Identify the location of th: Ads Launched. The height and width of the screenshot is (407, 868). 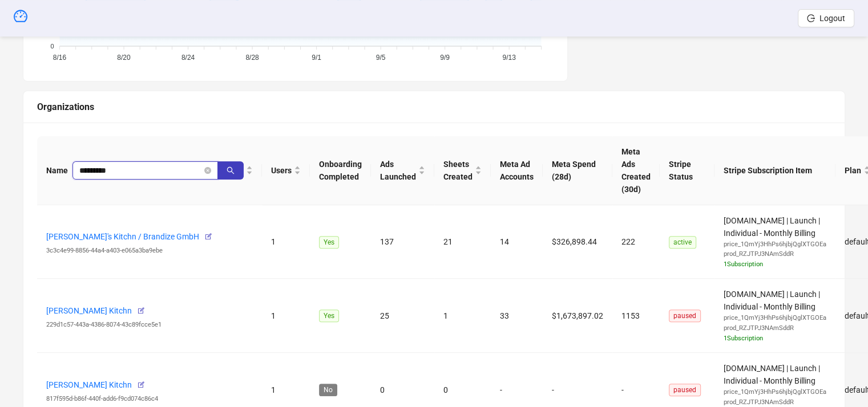
(402, 170).